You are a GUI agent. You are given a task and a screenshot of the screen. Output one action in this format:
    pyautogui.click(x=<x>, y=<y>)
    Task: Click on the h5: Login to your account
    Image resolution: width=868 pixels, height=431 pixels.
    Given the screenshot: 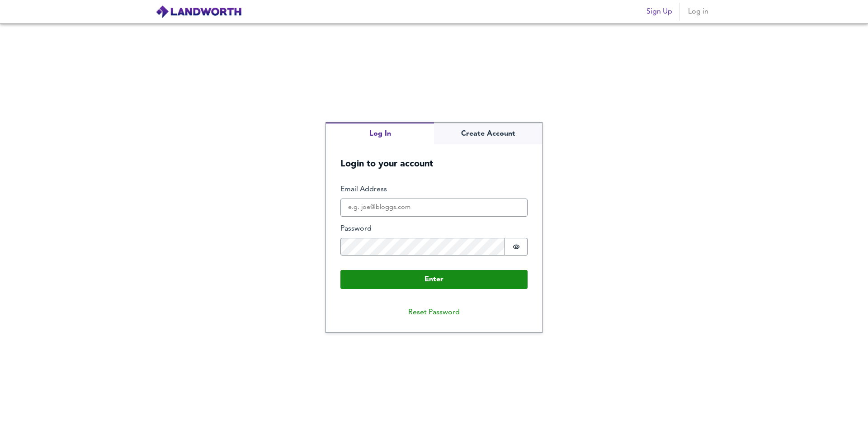 What is the action you would take?
    pyautogui.click(x=434, y=157)
    